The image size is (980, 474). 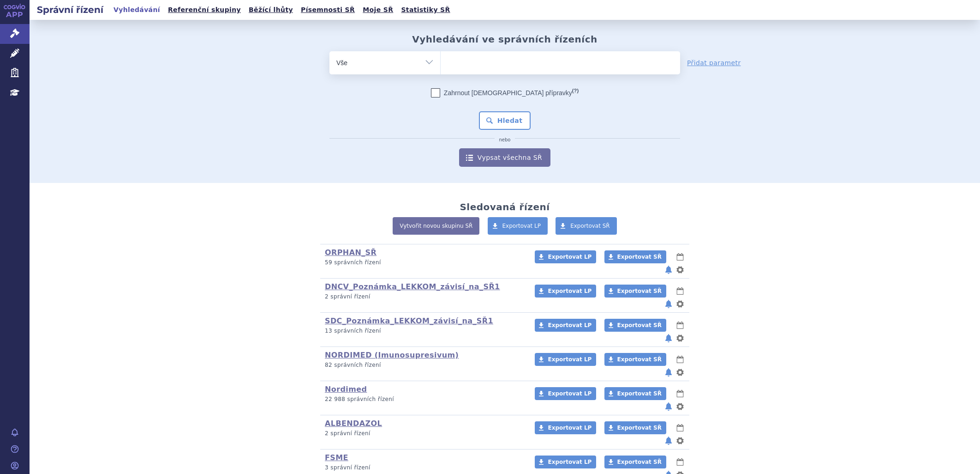 I want to click on a: Statistiky SŘ, so click(x=426, y=10).